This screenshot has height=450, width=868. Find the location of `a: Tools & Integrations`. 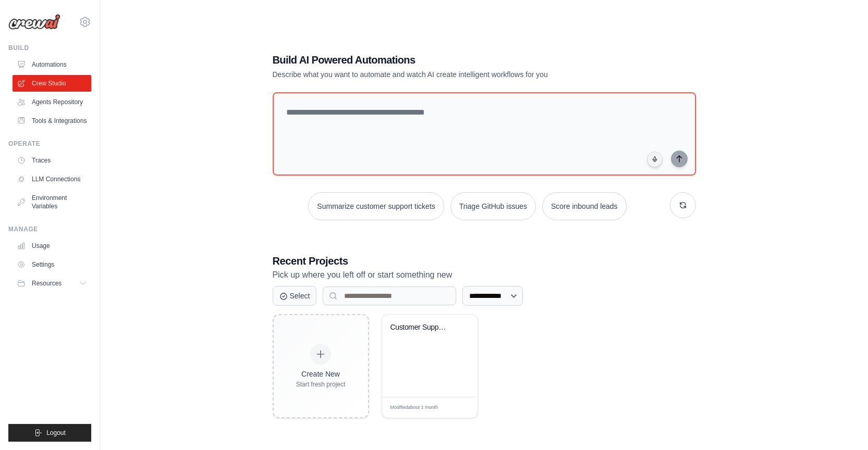

a: Tools & Integrations is located at coordinates (52, 120).